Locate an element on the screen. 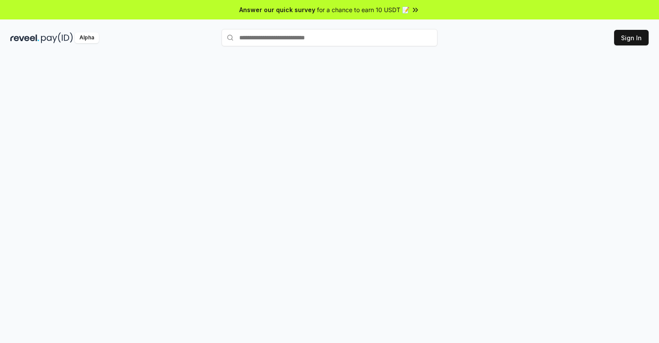  img: pay_id is located at coordinates (57, 38).